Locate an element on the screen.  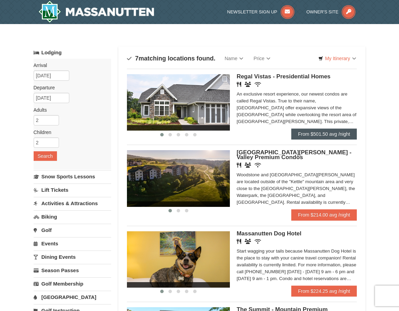
a: Golf Membership is located at coordinates (72, 283).